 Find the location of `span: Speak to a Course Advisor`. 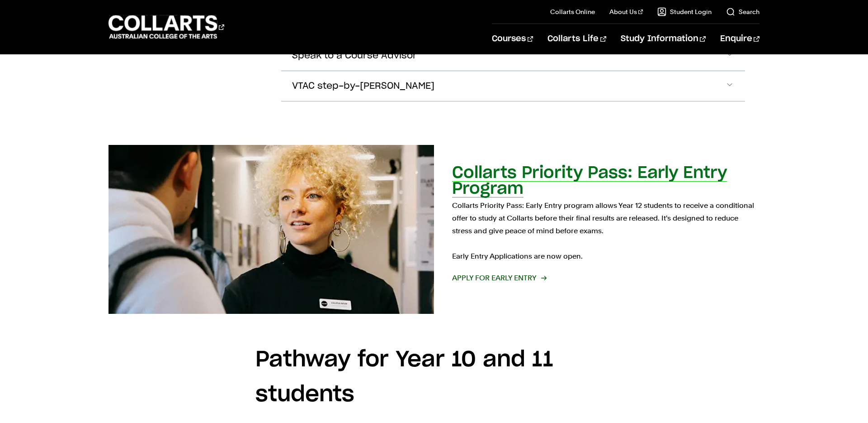

span: Speak to a Course Advisor is located at coordinates (355, 56).